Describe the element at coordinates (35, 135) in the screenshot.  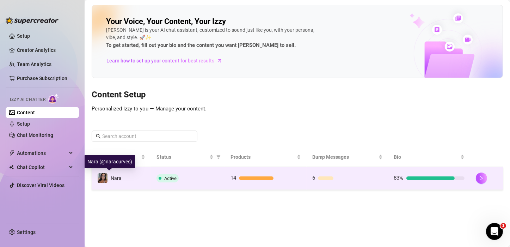
I see `a: Chat Monitoring` at that location.